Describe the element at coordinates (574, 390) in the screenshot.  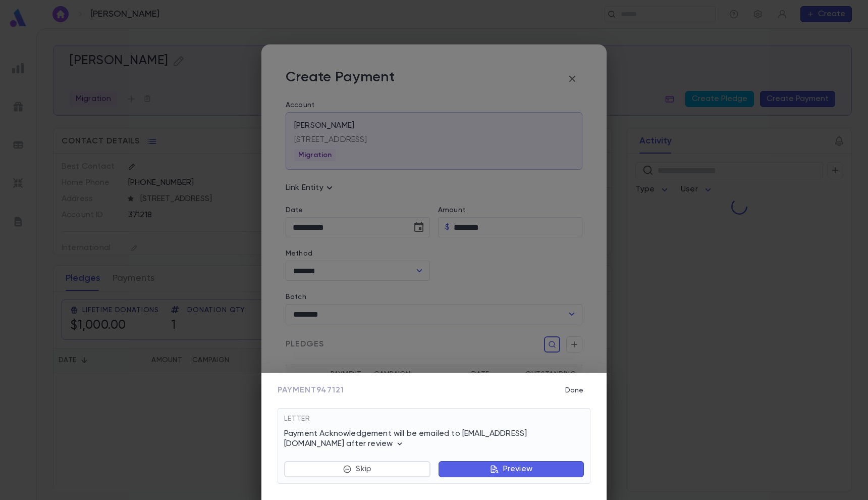
I see `button: Done` at that location.